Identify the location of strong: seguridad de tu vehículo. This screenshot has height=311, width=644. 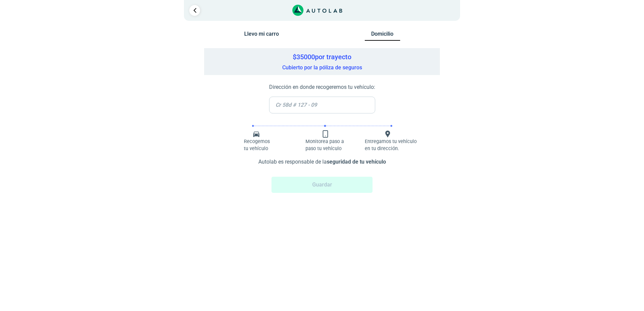
(356, 161).